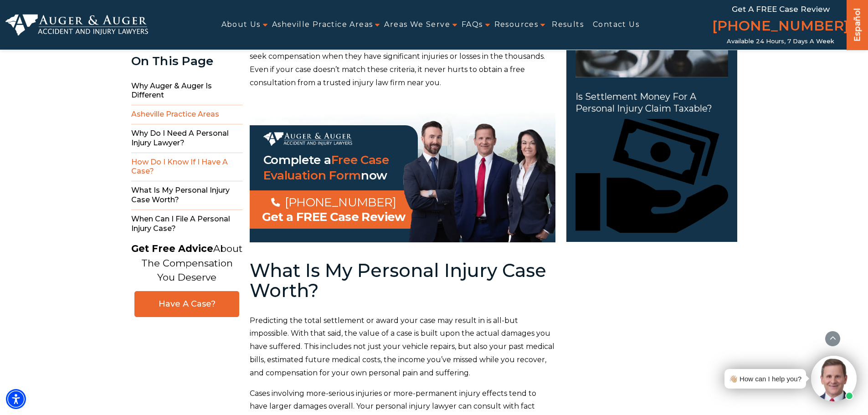 This screenshot has width=868, height=415. What do you see at coordinates (187, 138) in the screenshot?
I see `span: Why Do I Need a Personal Injury Lawyer?` at bounding box center [187, 138].